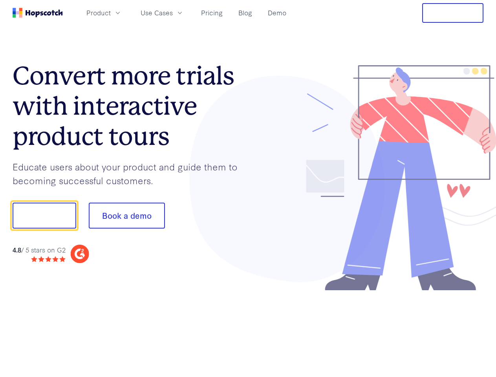 This screenshot has width=496, height=377. I want to click on button: Use Cases, so click(162, 13).